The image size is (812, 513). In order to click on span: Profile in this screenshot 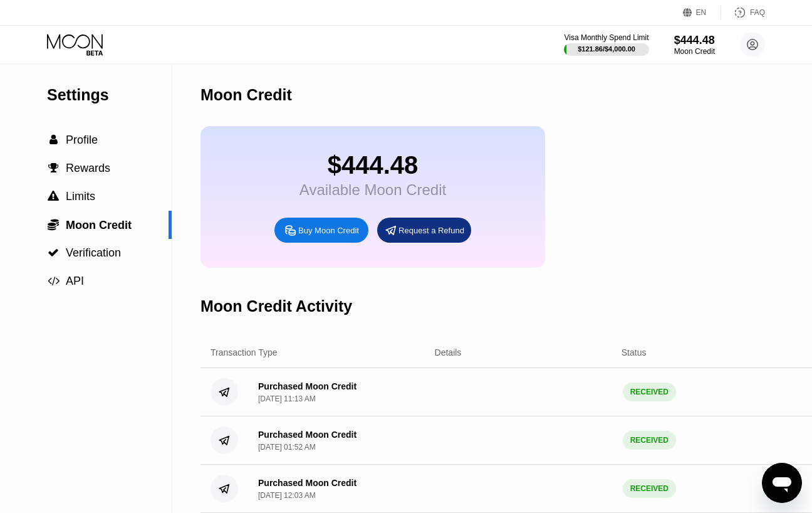, I will do `click(81, 140)`.